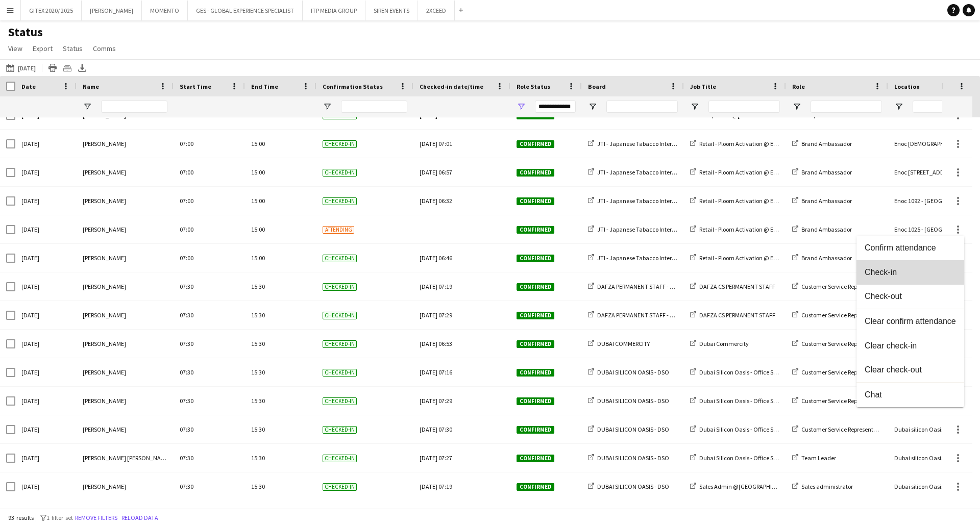 The height and width of the screenshot is (526, 980). What do you see at coordinates (910, 395) in the screenshot?
I see `span: Chat` at bounding box center [910, 395].